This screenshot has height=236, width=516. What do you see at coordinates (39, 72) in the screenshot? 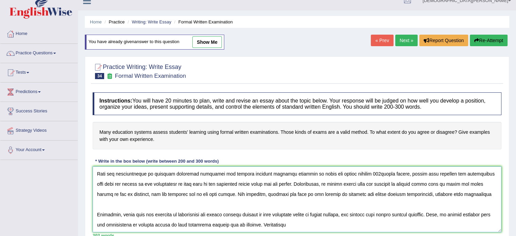
I see `a: Tests` at bounding box center [39, 72].